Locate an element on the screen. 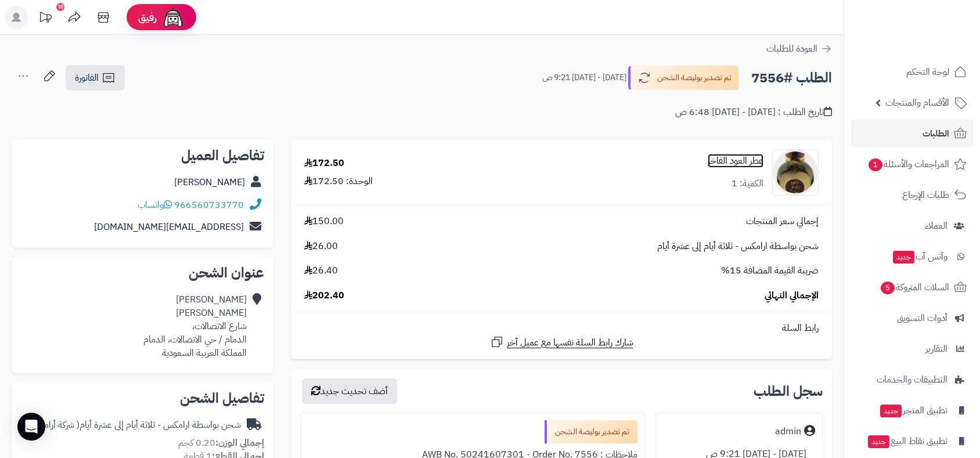 The width and height of the screenshot is (980, 458). a: وآتس آبجديد is located at coordinates (912, 257).